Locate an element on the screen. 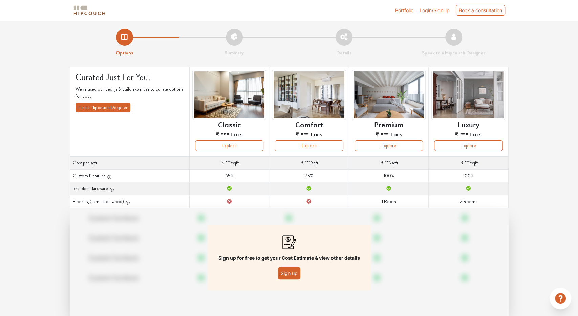 This screenshot has width=578, height=316. th: Custom furniture is located at coordinates (129, 176).